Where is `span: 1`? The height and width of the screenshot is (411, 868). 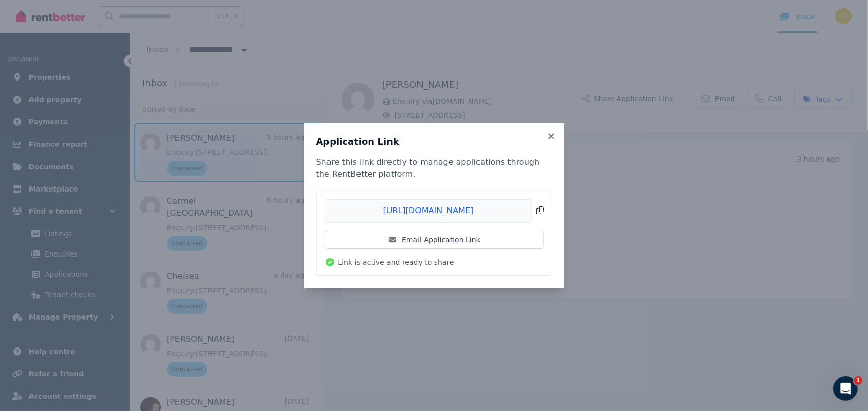
span: 1 is located at coordinates (859, 381).